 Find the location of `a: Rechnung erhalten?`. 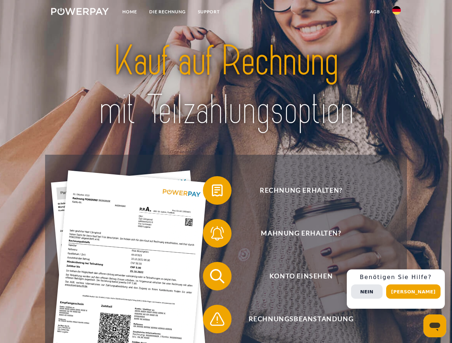

a: Rechnung erhalten? is located at coordinates (296, 191).